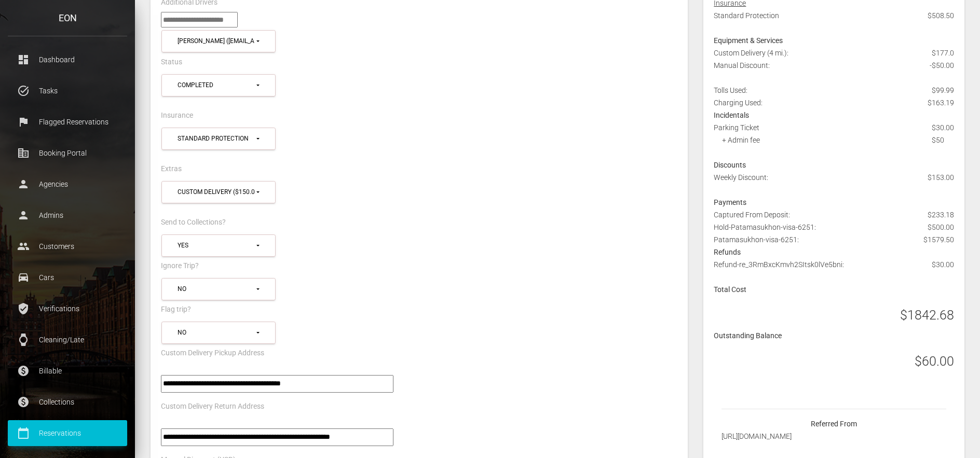 This screenshot has height=458, width=980. Describe the element at coordinates (218, 85) in the screenshot. I see `button: Completed` at that location.